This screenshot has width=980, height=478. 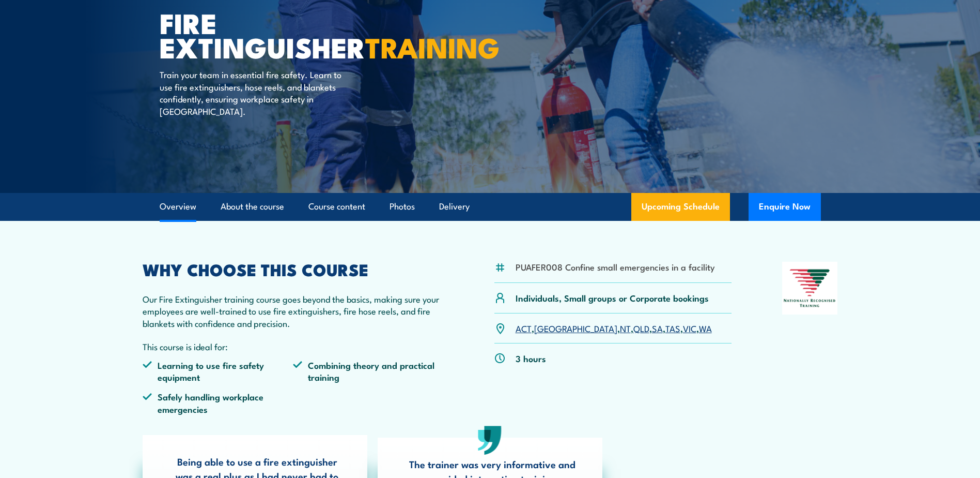 I want to click on a: NT, so click(x=625, y=328).